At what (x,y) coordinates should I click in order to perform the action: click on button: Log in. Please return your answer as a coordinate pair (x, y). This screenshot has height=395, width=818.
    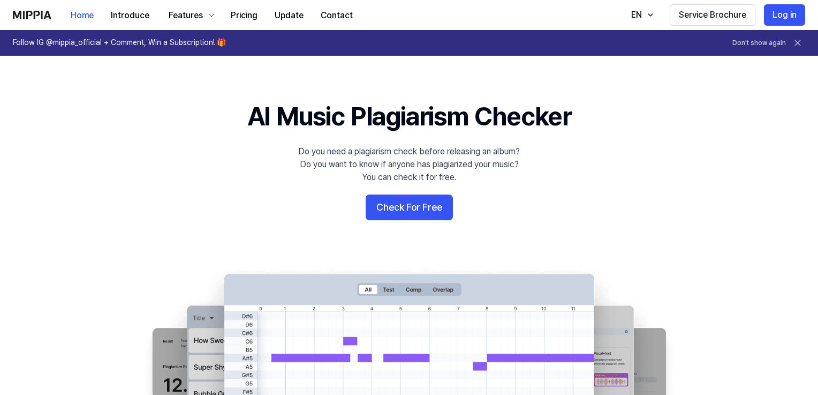
    Looking at the image, I should click on (784, 15).